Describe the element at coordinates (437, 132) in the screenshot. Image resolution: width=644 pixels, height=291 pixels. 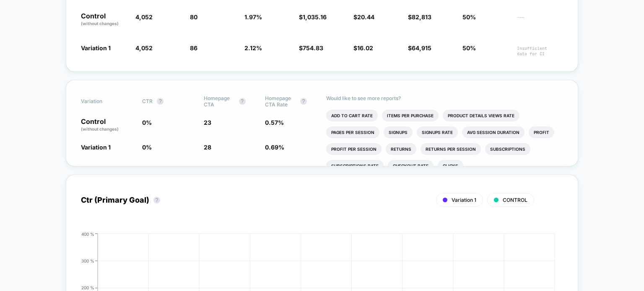
I see `li: Signups Rate` at that location.